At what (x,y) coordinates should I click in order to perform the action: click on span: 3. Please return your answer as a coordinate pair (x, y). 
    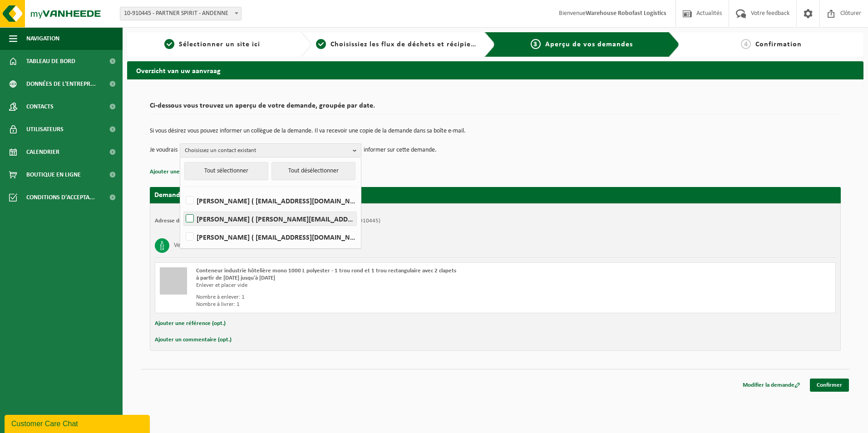
    Looking at the image, I should click on (536, 44).